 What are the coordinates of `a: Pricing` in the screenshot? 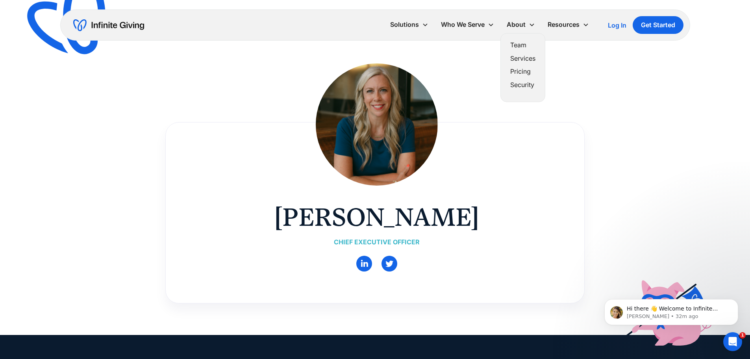 It's located at (523, 71).